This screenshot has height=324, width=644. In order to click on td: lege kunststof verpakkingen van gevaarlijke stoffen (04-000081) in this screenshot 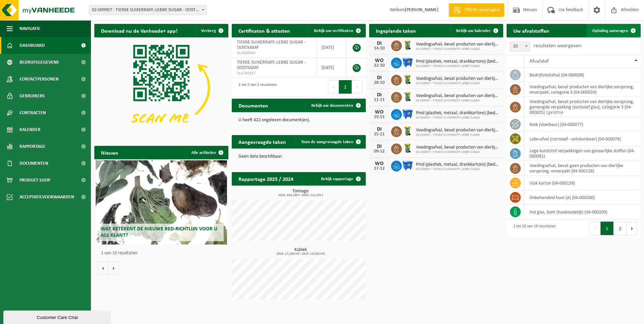, I will do `click(582, 154)`.